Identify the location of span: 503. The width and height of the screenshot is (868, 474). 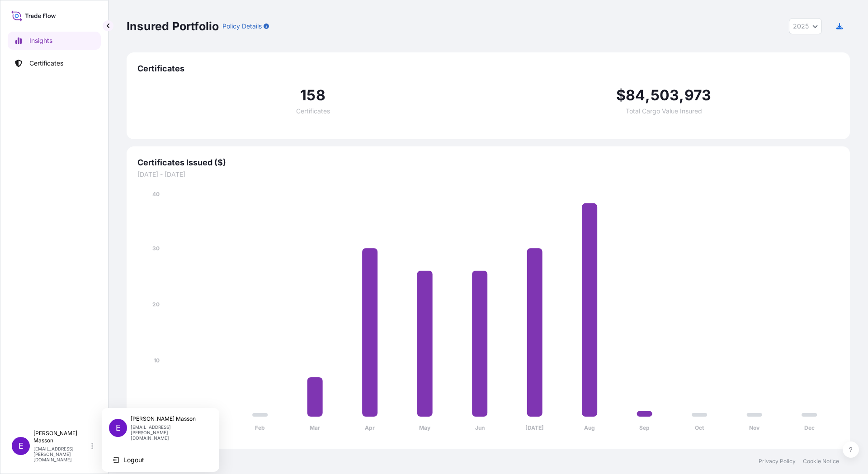
(665, 95).